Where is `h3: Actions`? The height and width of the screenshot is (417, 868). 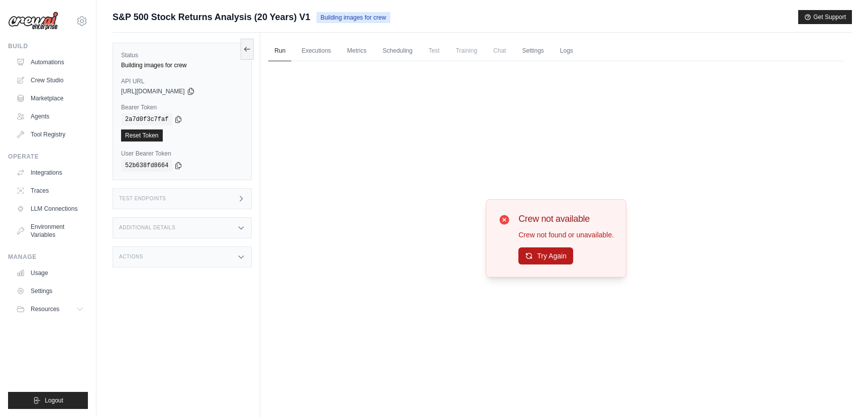 h3: Actions is located at coordinates (131, 257).